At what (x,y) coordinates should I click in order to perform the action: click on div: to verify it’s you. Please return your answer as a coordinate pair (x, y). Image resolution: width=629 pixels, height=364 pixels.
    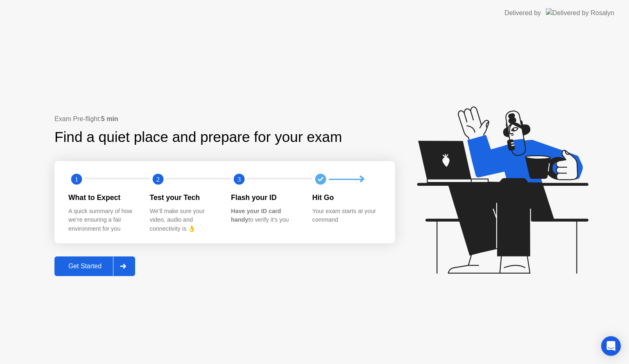
    Looking at the image, I should click on (265, 216).